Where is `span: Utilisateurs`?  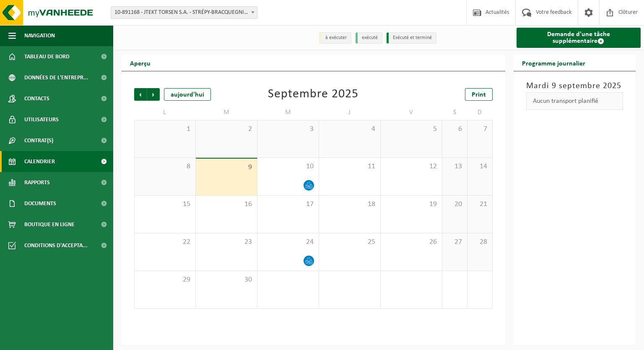
span: Utilisateurs is located at coordinates (41, 120).